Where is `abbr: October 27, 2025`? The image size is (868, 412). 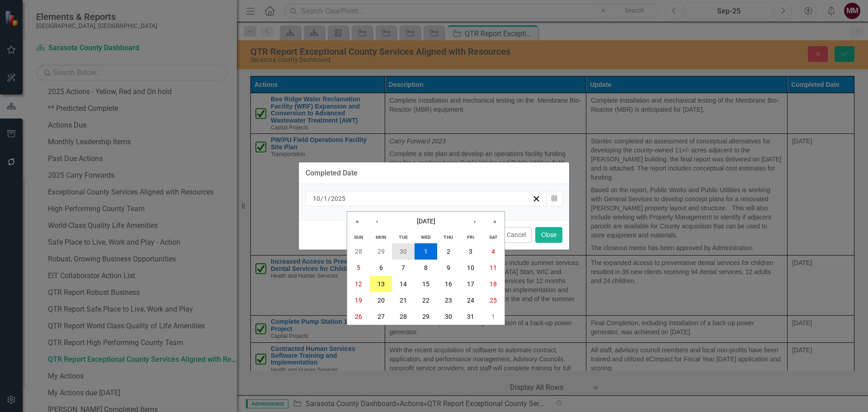 abbr: October 27, 2025 is located at coordinates (381, 316).